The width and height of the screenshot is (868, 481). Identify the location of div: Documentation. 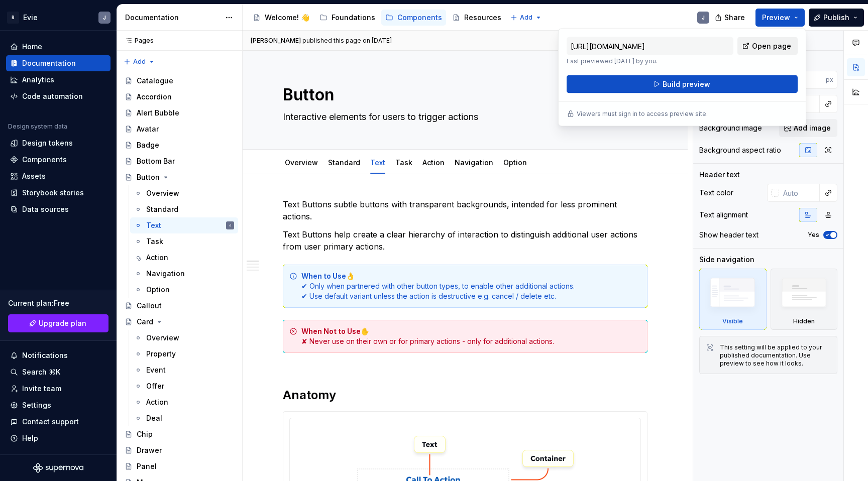
(172, 18).